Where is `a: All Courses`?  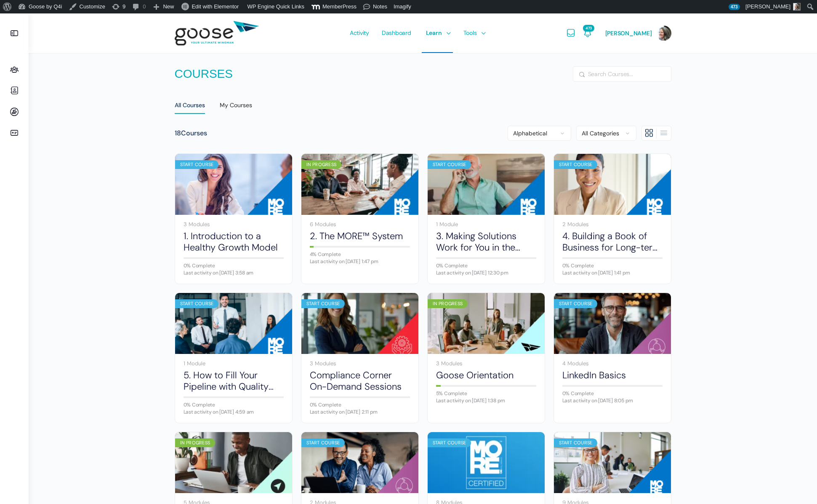 a: All Courses is located at coordinates (190, 105).